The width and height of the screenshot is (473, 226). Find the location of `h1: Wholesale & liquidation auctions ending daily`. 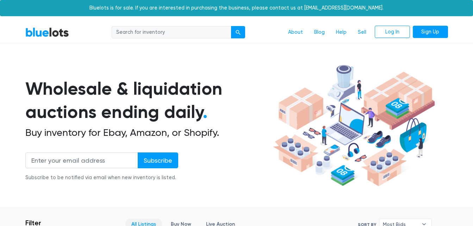

h1: Wholesale & liquidation auctions ending daily is located at coordinates (148, 100).